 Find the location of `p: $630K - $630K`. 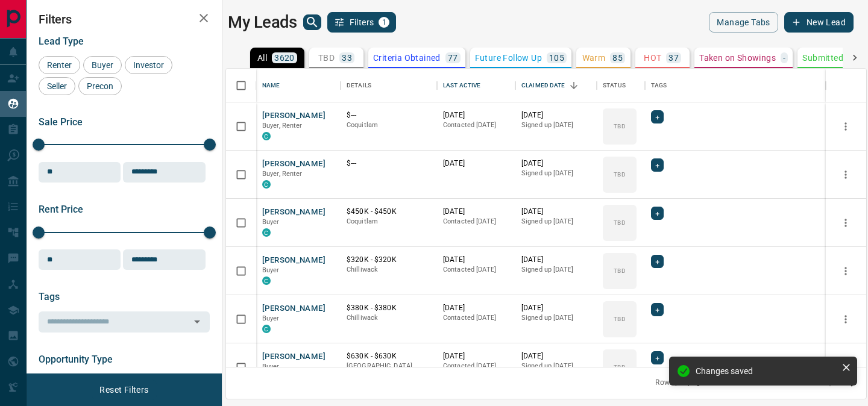

p: $630K - $630K is located at coordinates (389, 356).